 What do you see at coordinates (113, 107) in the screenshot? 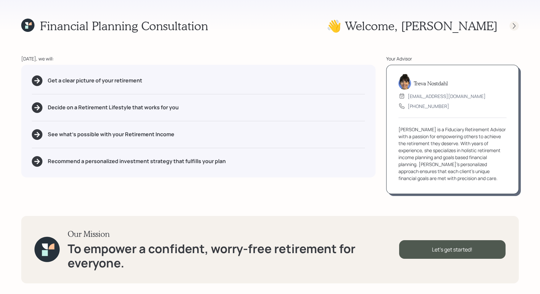
I see `h5: Decide on a Retirement Lifestyle that works for you` at bounding box center [113, 107].